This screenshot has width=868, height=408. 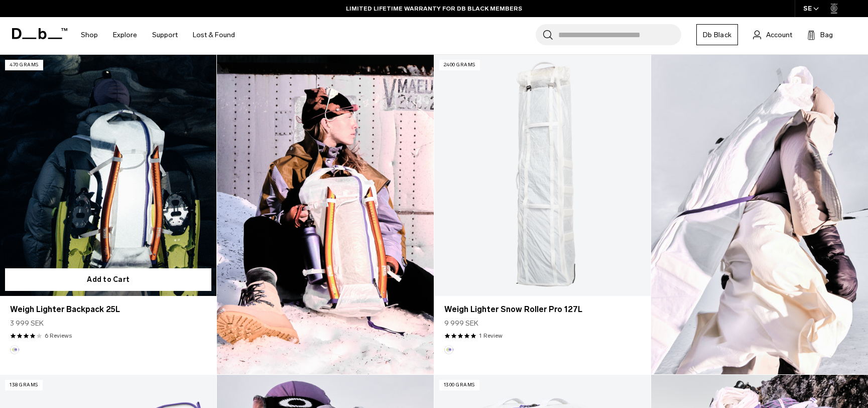 I want to click on a: Support, so click(x=164, y=34).